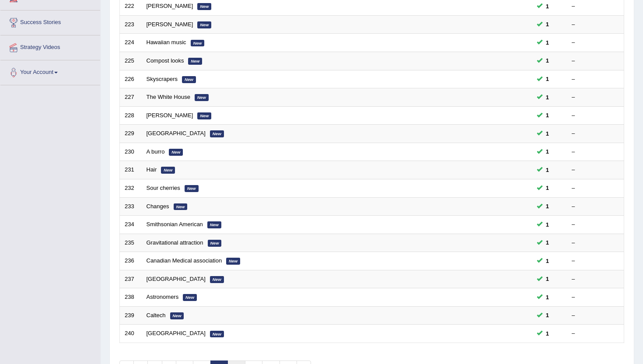 Image resolution: width=643 pixels, height=364 pixels. What do you see at coordinates (131, 207) in the screenshot?
I see `td: 233` at bounding box center [131, 207].